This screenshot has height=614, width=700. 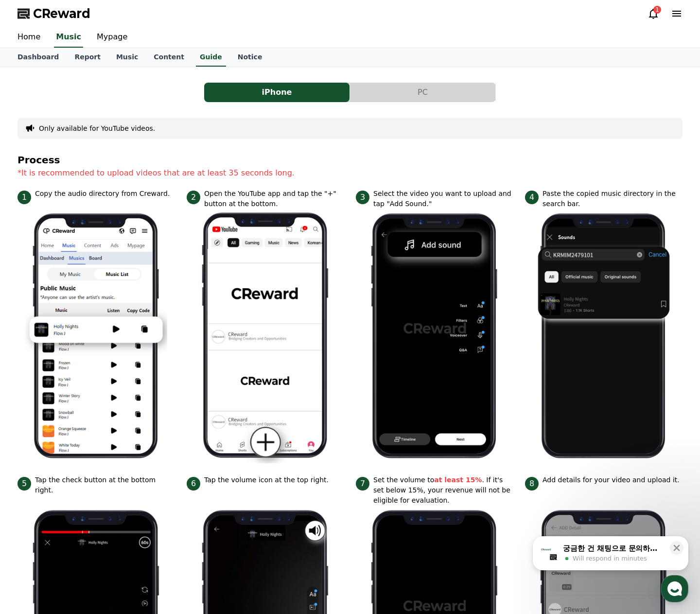 I want to click on a: Report, so click(x=88, y=57).